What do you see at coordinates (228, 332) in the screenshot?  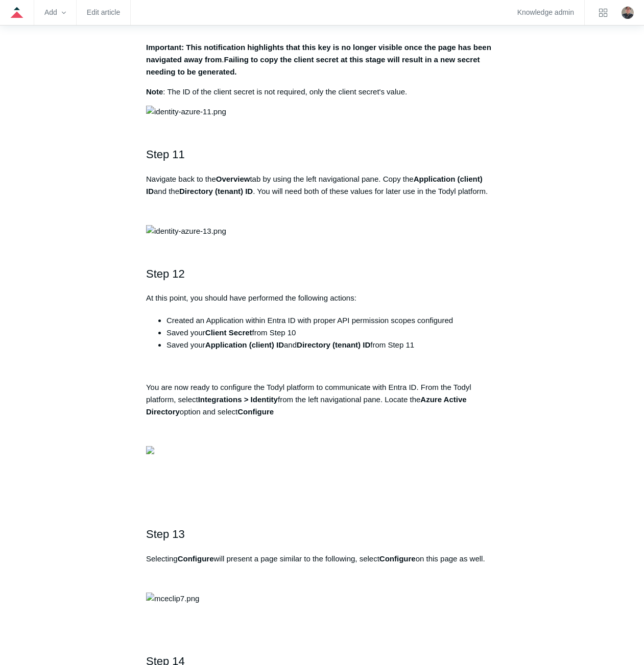 I see `strong: Client Secret` at bounding box center [228, 332].